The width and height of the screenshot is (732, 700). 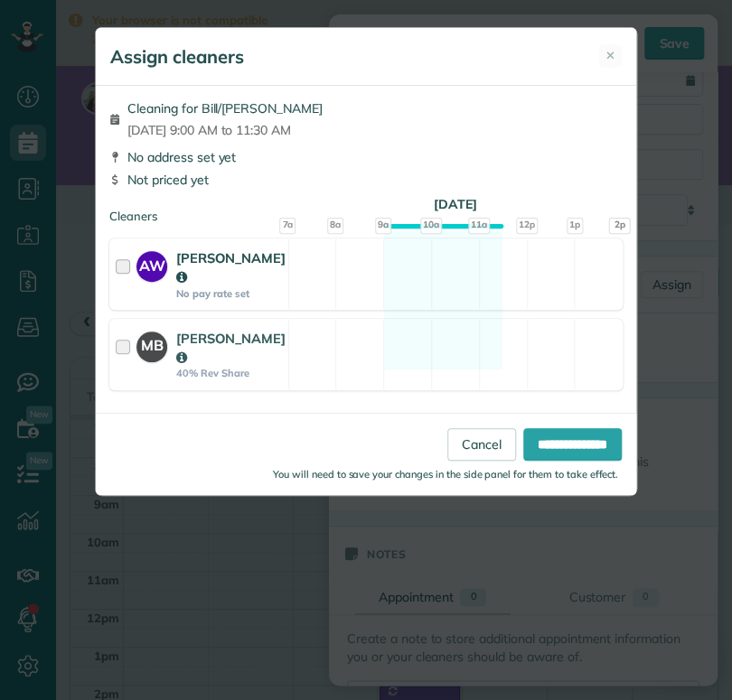 What do you see at coordinates (230, 373) in the screenshot?
I see `strong: 40% Rev Share` at bounding box center [230, 373].